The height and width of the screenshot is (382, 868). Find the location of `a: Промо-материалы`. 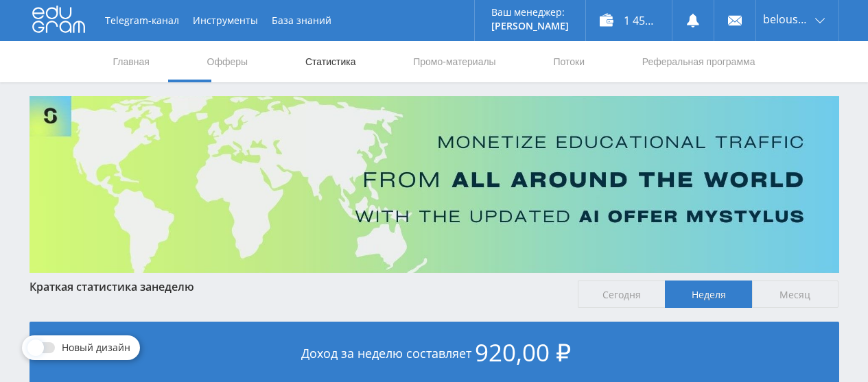

a: Промо-материалы is located at coordinates (454, 62).